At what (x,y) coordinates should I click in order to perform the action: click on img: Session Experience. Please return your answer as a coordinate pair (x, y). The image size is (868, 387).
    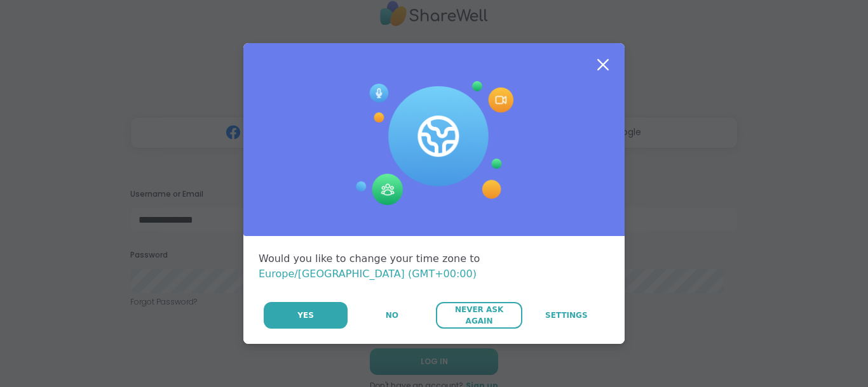
    Looking at the image, I should click on (434, 144).